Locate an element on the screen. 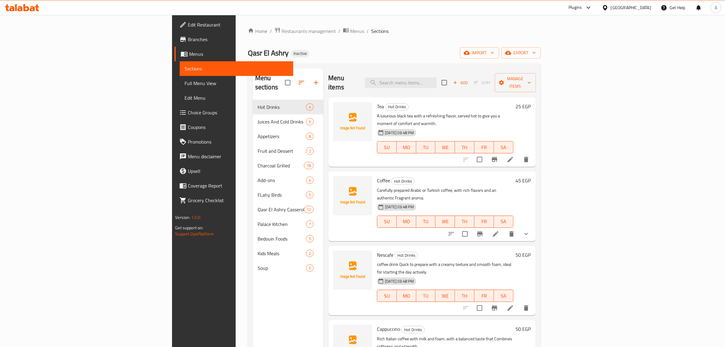  span: Edit Menu is located at coordinates (236, 98).